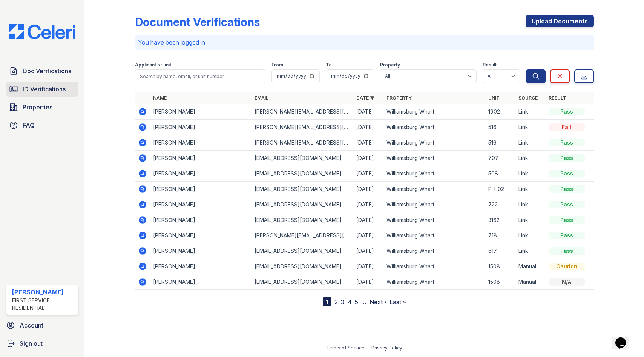 This screenshot has width=644, height=357. Describe the element at coordinates (489, 65) in the screenshot. I see `label: Result` at that location.